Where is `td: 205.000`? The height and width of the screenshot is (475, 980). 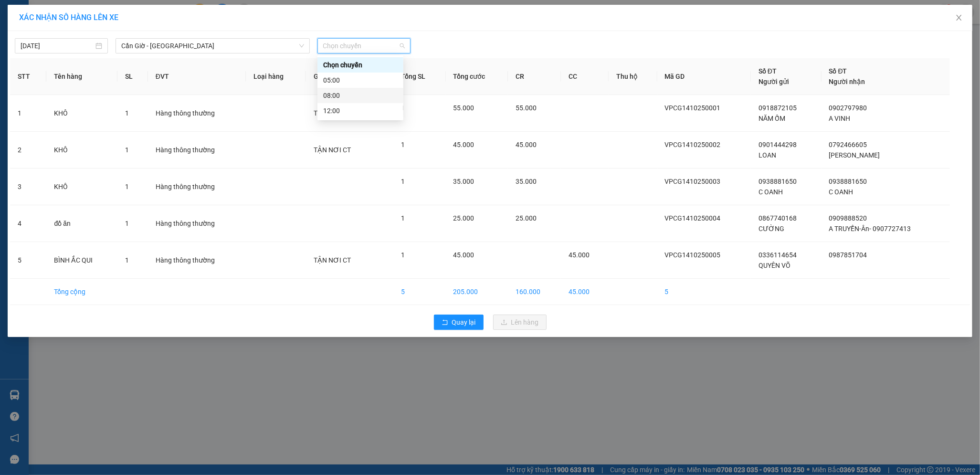
td: 205.000 is located at coordinates (477, 292).